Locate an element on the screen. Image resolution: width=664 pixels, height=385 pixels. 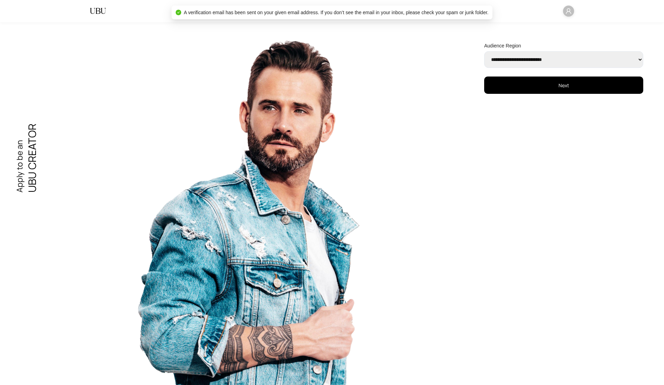
span: A verification email has been sent on your given email address. If you don’t see the email in you... is located at coordinates (336, 12).